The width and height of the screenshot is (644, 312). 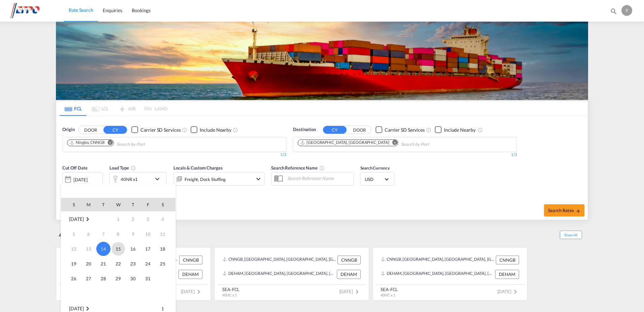 What do you see at coordinates (118, 278) in the screenshot?
I see `span: 29` at bounding box center [118, 278].